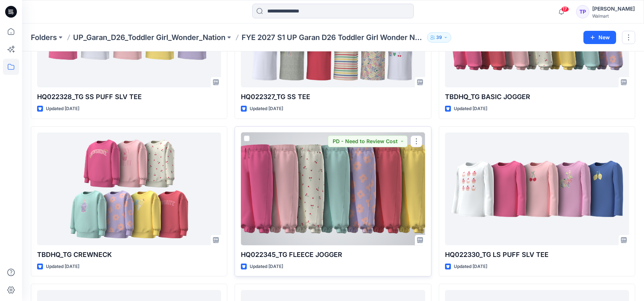 Image resolution: width=644 pixels, height=301 pixels. Describe the element at coordinates (333, 97) in the screenshot. I see `p: HQ022327_TG SS TEE` at that location.